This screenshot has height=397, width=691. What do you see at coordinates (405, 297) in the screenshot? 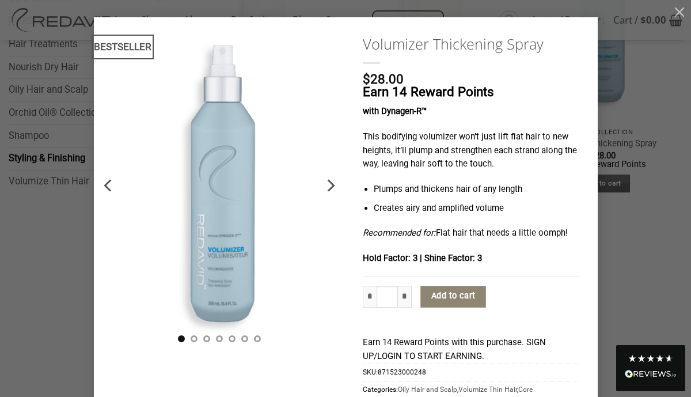
I see `input: Increase quantity of Volumizer Thickening Spray` at bounding box center [405, 297].